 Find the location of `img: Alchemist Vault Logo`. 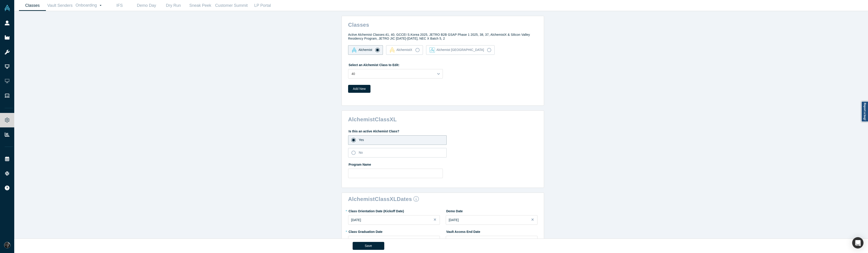

img: Alchemist Vault Logo is located at coordinates (7, 8).